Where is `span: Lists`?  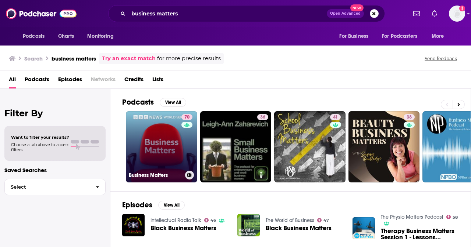 span: Lists is located at coordinates (158, 81).